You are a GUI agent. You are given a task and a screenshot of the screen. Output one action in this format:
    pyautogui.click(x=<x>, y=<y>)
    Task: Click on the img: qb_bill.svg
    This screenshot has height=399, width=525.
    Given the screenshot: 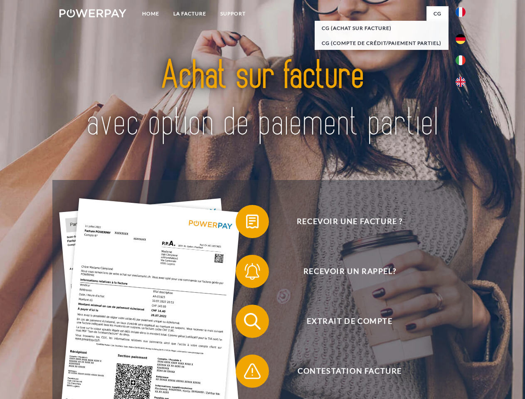 What is the action you would take?
    pyautogui.click(x=252, y=222)
    